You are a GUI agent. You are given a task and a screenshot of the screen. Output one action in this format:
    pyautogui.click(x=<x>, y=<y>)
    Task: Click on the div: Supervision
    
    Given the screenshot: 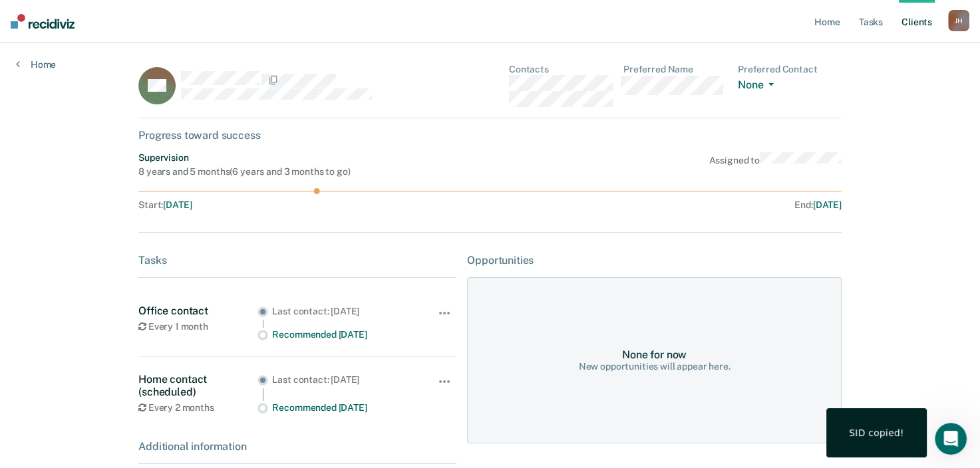 What is the action you would take?
    pyautogui.click(x=244, y=158)
    